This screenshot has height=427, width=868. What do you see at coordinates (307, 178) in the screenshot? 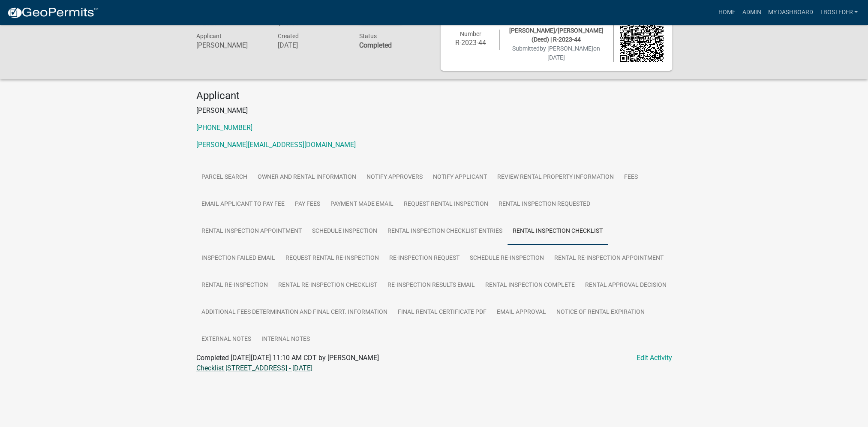
I see `a: Owner and Rental Information` at bounding box center [307, 178].